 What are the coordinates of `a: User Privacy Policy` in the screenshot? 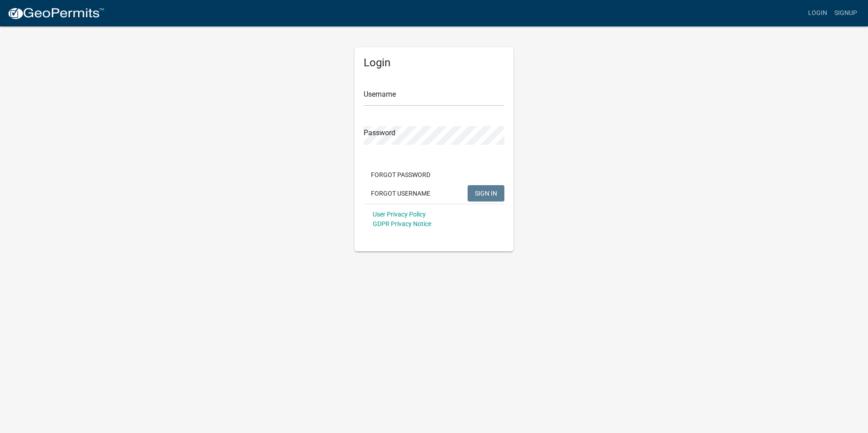 It's located at (399, 214).